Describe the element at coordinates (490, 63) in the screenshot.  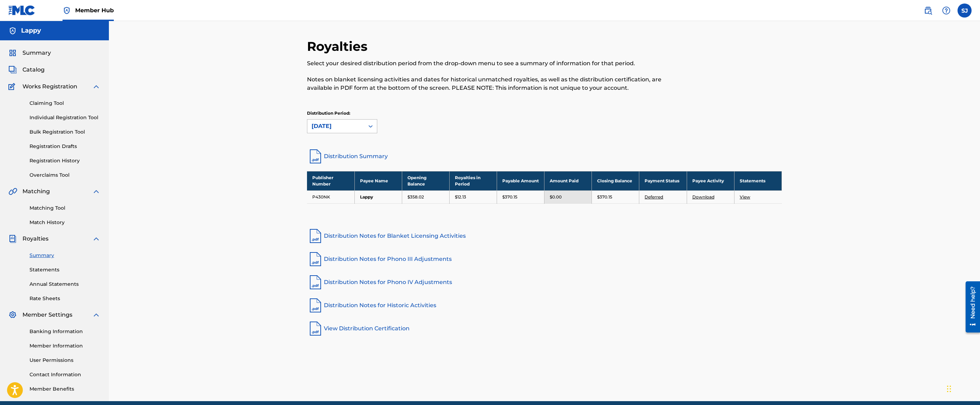
I see `p: Select your desired distribution period from the drop-down menu to see a summary of information f...` at that location.